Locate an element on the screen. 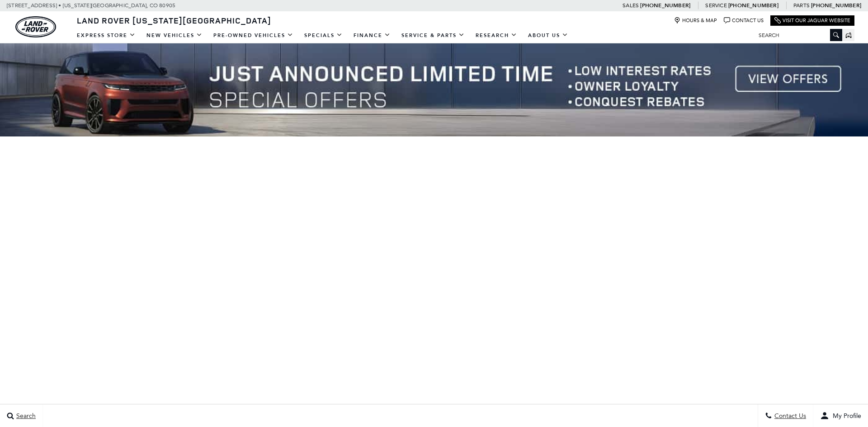  a: Research is located at coordinates (497, 36).